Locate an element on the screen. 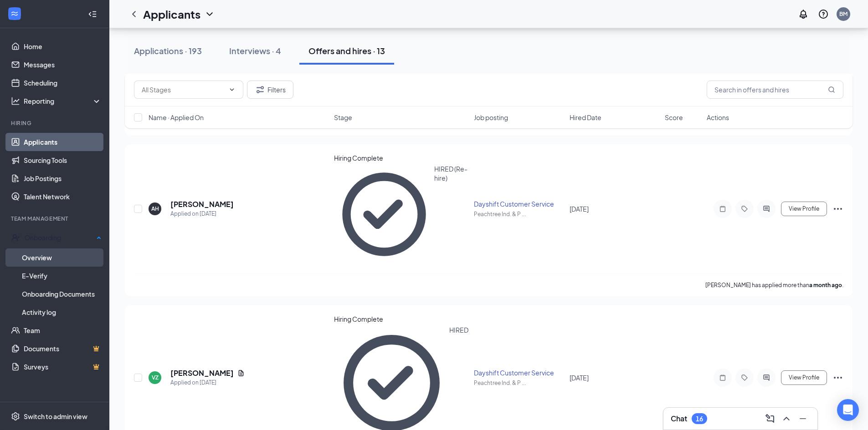 This screenshot has width=868, height=430. div: Team Management is located at coordinates (56, 218).